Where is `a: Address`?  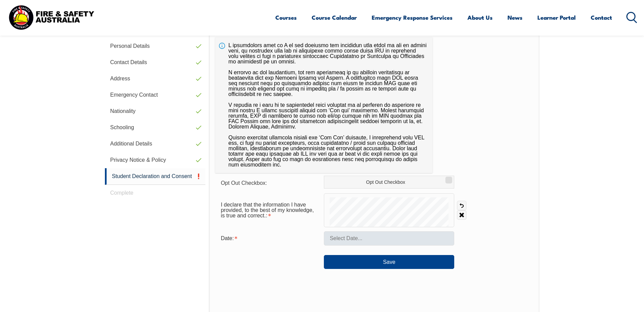
a: Address is located at coordinates (155, 79).